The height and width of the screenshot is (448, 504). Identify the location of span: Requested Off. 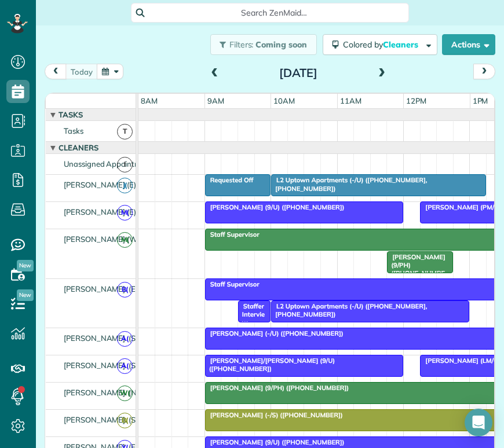
(229, 180).